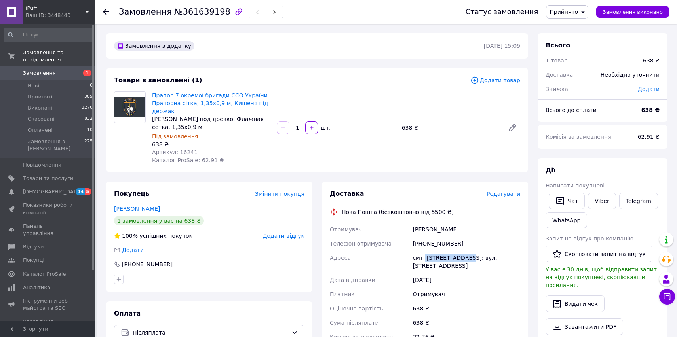 The image size is (677, 337). I want to click on span: iPuff, so click(55, 8).